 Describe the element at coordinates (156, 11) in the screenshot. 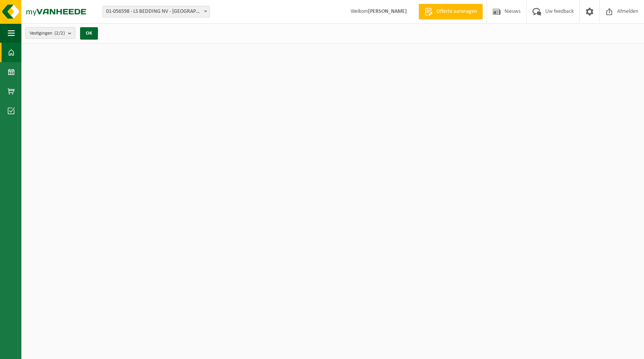

I see `span: 01-056598 - LS BEDDING NV - MALDEGEM` at that location.